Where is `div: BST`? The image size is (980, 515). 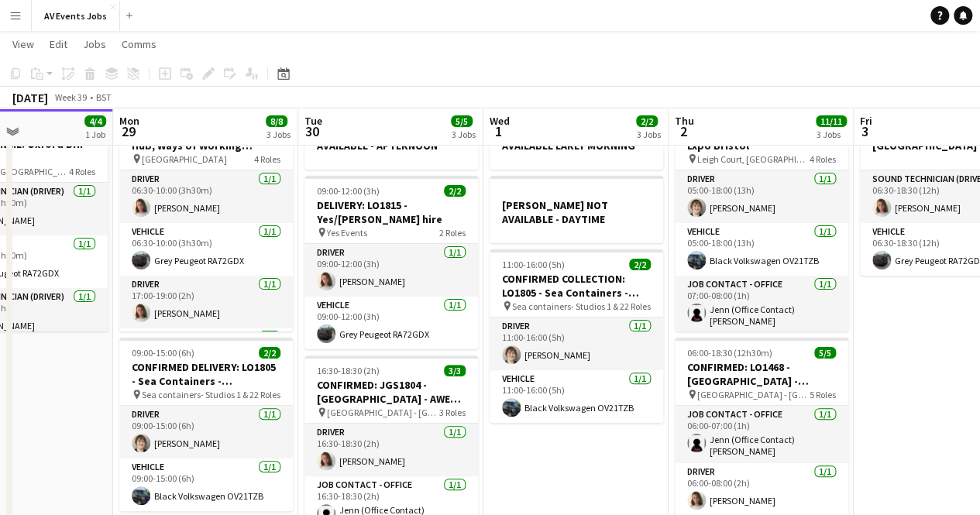
div: BST is located at coordinates (104, 96).